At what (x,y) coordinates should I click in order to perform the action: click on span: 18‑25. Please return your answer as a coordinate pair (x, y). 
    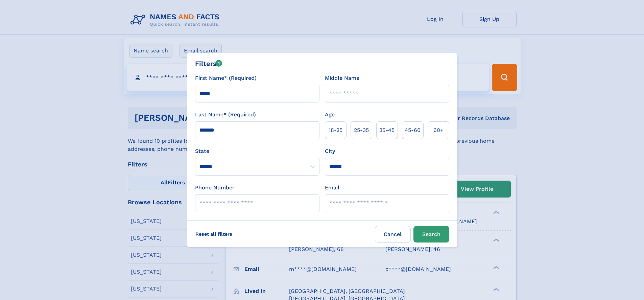
    Looking at the image, I should click on (335, 131).